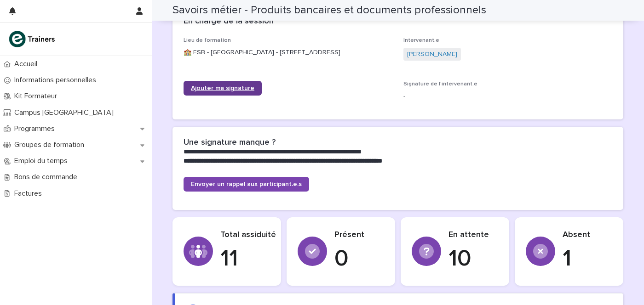 The image size is (644, 305). Describe the element at coordinates (51, 145) in the screenshot. I see `p: Groupes de formation` at that location.